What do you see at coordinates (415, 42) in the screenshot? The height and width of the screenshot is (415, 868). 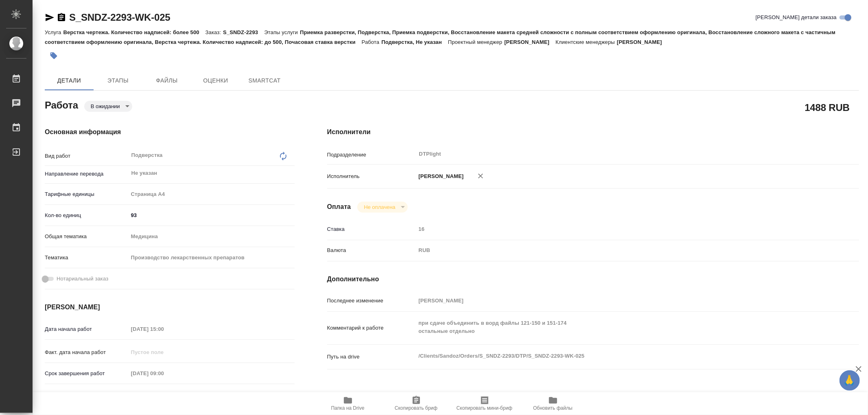 I see `p: Подверстка, Не указан` at bounding box center [415, 42].